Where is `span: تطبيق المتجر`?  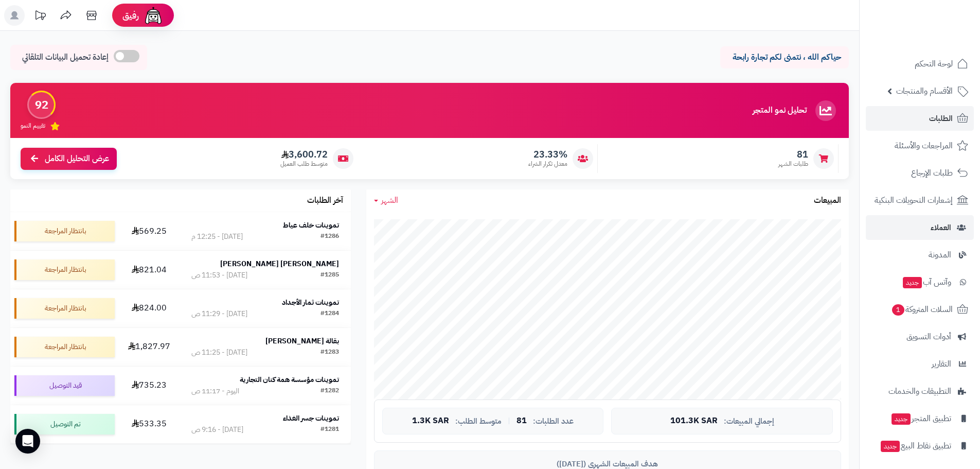
span: تطبيق المتجر is located at coordinates (920, 419).